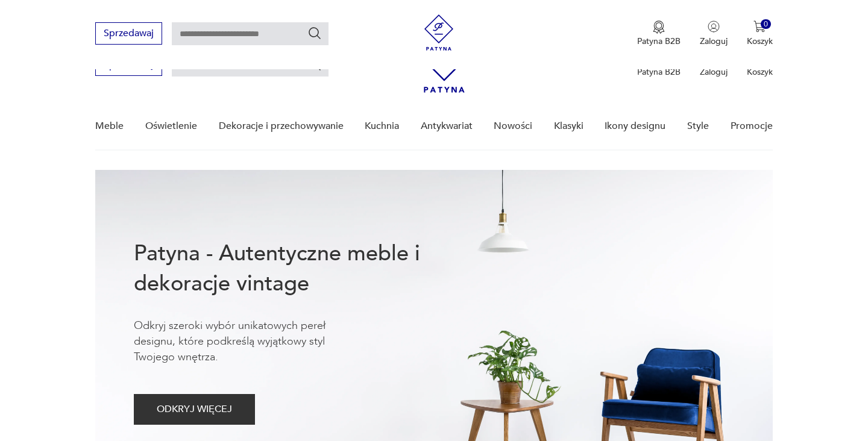  What do you see at coordinates (714, 27) in the screenshot?
I see `img: Ikonka użytkownika` at bounding box center [714, 27].